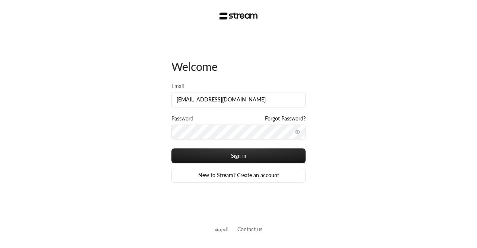 The width and height of the screenshot is (477, 248). What do you see at coordinates (195, 66) in the screenshot?
I see `span: Welcome` at bounding box center [195, 66].